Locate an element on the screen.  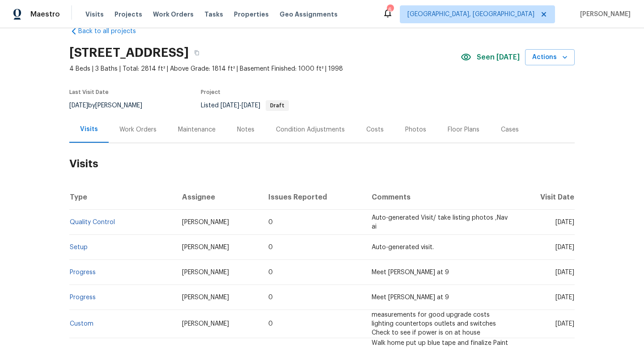
div: Costs is located at coordinates (375, 130).